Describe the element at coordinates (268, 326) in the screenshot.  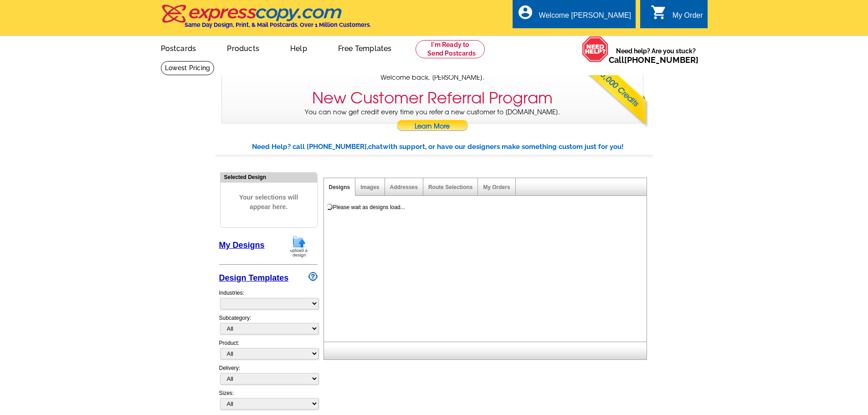
I see `div: Subcategory:` at that location.